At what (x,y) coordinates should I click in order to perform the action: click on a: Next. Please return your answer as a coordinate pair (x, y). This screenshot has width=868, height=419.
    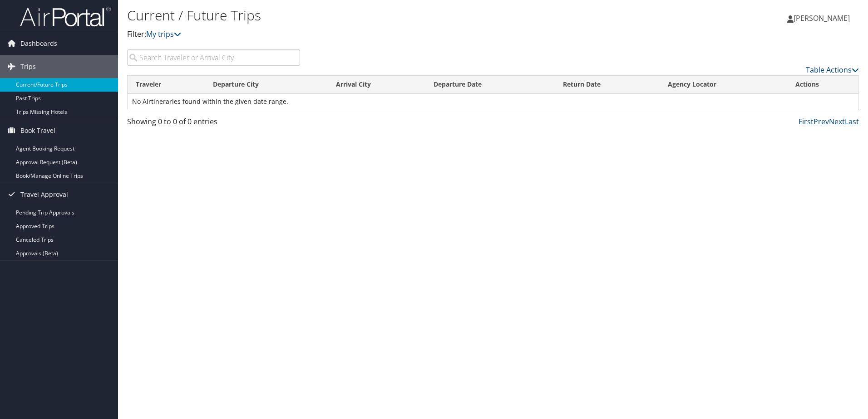
    Looking at the image, I should click on (837, 121).